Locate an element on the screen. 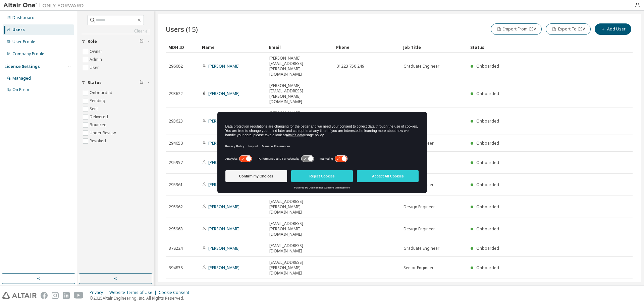  span: 294650 is located at coordinates (176, 143).